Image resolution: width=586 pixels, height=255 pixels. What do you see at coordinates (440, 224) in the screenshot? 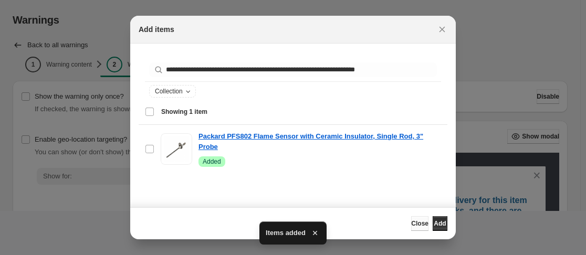
I see `button: Add` at bounding box center [440, 224].